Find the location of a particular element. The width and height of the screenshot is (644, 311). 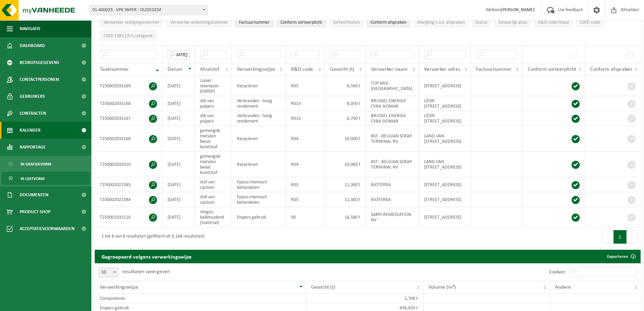

td: 00 is located at coordinates (305, 217).